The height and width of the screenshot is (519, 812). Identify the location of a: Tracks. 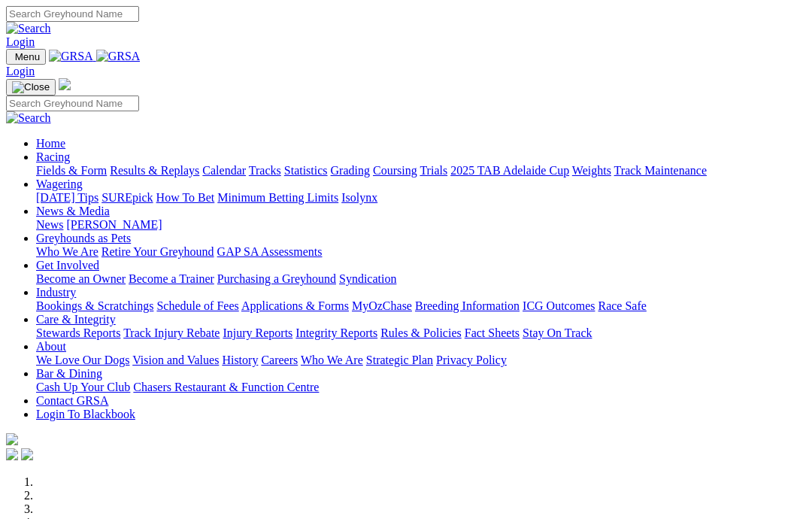
(265, 170).